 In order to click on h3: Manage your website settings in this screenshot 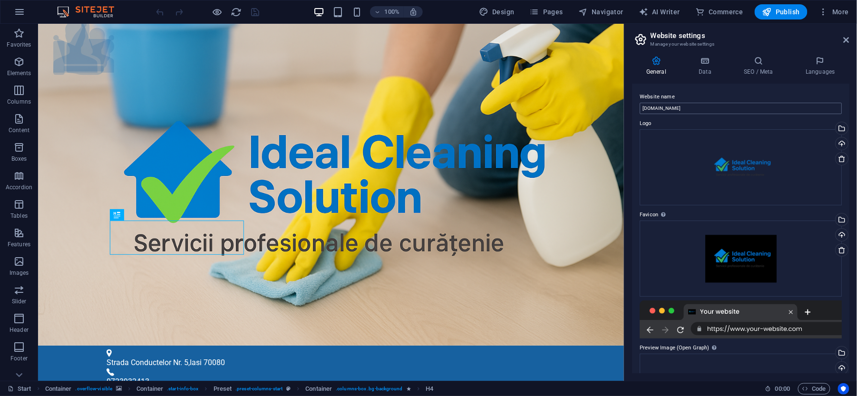, I will do `click(740, 44)`.